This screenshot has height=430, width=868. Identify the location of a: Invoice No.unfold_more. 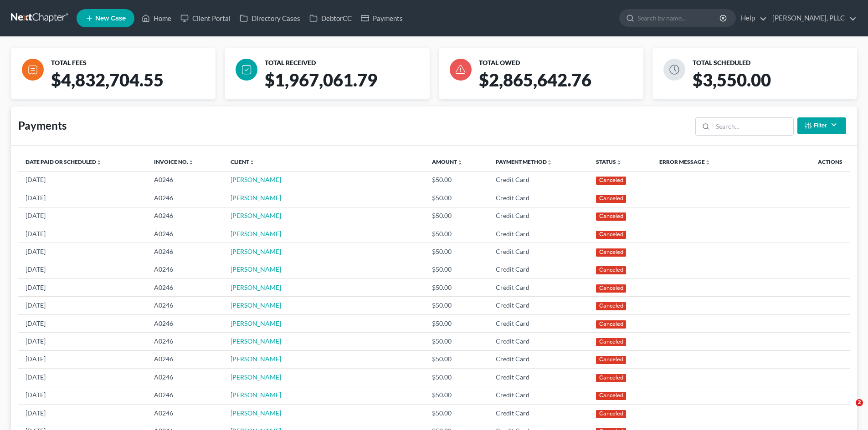
(173, 161).